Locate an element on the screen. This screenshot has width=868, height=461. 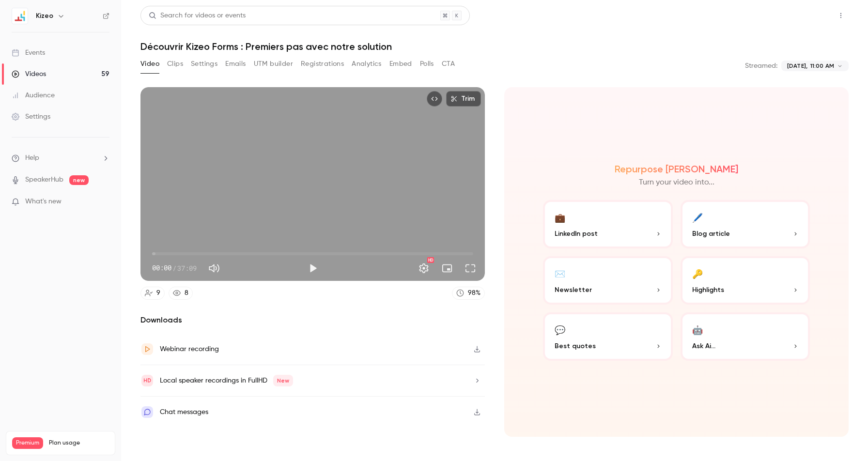
button: Share is located at coordinates (806, 16).